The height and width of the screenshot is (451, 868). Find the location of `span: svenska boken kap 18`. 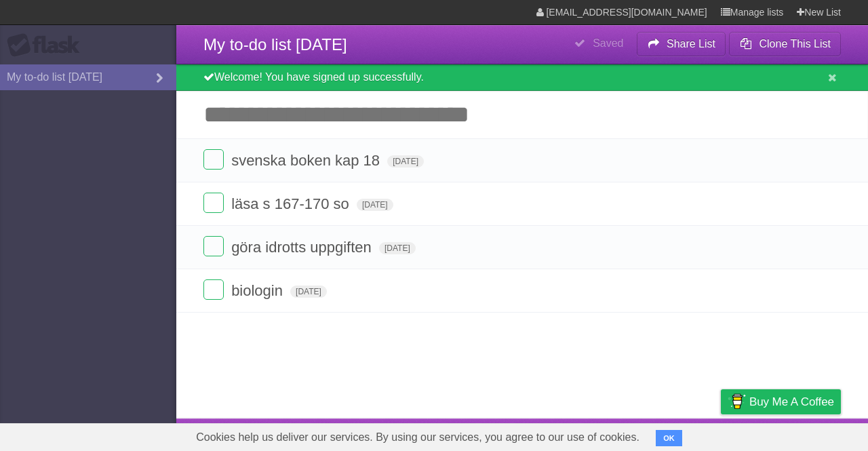

span: svenska boken kap 18 is located at coordinates (307, 160).